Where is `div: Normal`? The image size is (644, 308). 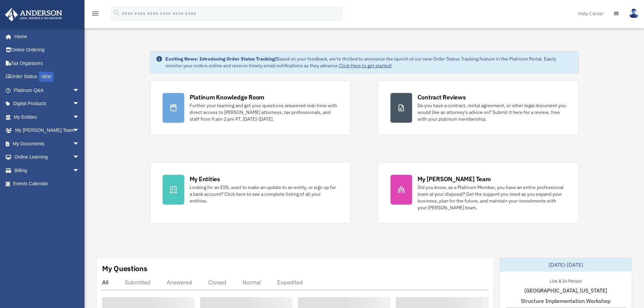
div: Normal is located at coordinates (252, 282).